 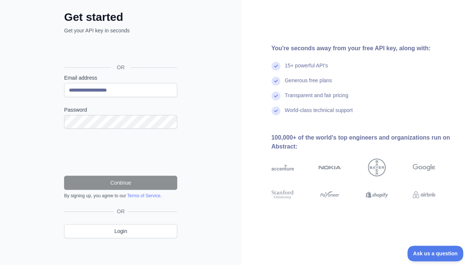 What do you see at coordinates (329, 195) in the screenshot?
I see `img: payoneer` at bounding box center [329, 195].